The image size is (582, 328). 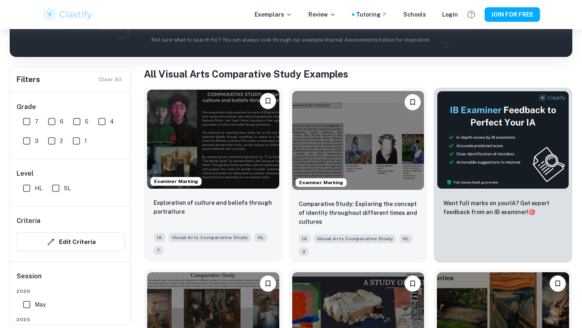 I want to click on img: Visual Arts Comparative Study IA example thumbnail: Comparative Study: Exploring the concept, so click(x=358, y=140).